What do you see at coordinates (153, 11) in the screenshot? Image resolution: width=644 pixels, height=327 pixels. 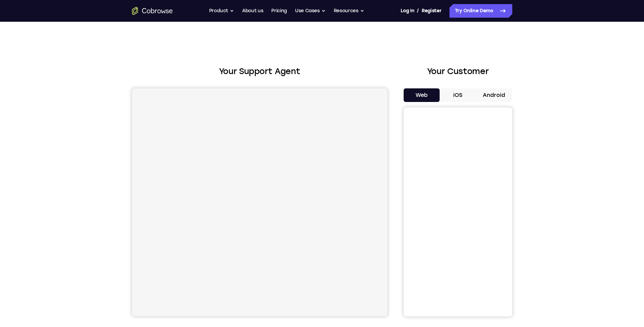 I see `a: Go to the home page` at bounding box center [153, 11].